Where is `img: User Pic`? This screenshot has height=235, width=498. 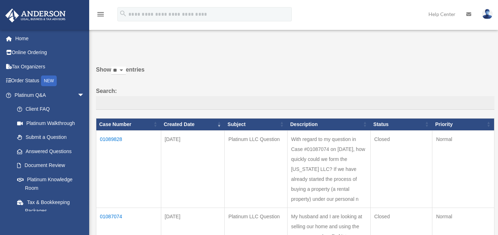 img: User Pic is located at coordinates (487, 14).